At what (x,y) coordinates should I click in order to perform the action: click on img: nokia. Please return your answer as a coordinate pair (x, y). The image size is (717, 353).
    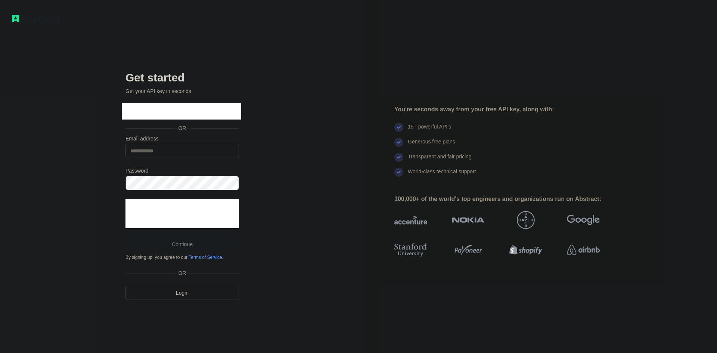
    Looking at the image, I should click on (468, 220).